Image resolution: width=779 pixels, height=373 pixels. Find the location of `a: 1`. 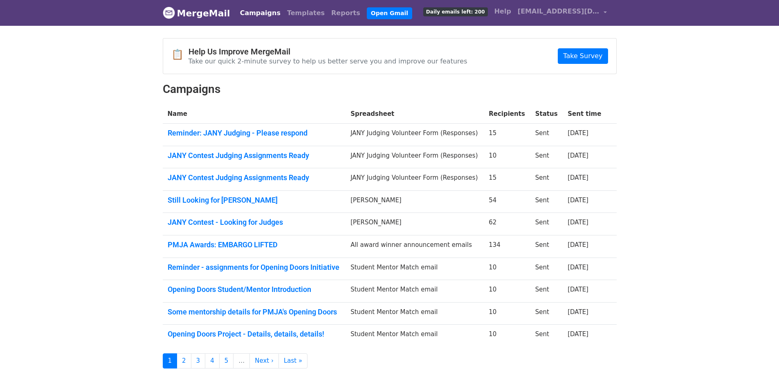

a: 1 is located at coordinates (170, 360).